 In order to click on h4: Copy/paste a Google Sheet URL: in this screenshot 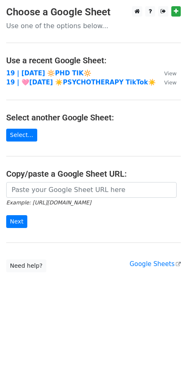, I will do `click(93, 174)`.